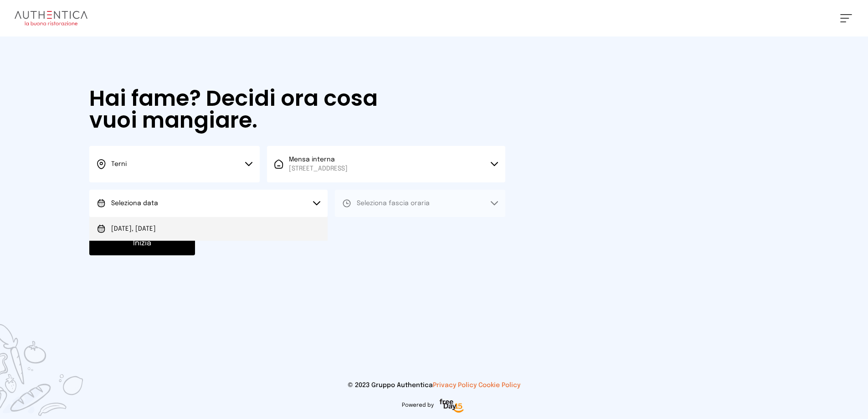 The image size is (868, 419). Describe the element at coordinates (208, 203) in the screenshot. I see `button: Seleziona data` at that location.